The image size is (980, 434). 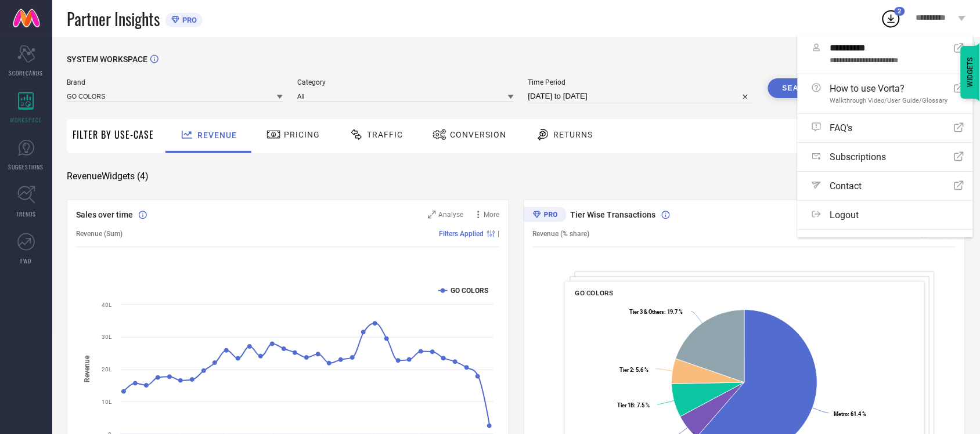 What do you see at coordinates (892, 19) in the screenshot?
I see `div: Open download list` at bounding box center [892, 19].